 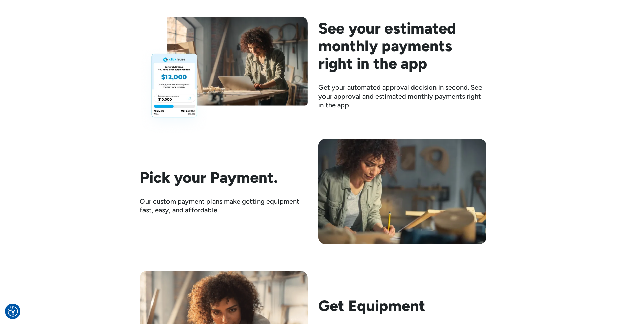 What do you see at coordinates (402, 46) in the screenshot?
I see `h2: See your estimated monthly payments right in the app` at bounding box center [402, 46].